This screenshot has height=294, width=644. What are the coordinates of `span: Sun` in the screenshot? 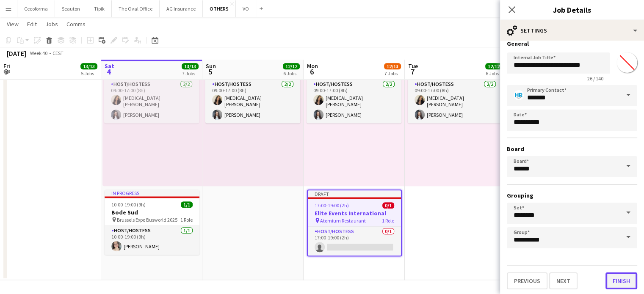 It's located at (211, 66).